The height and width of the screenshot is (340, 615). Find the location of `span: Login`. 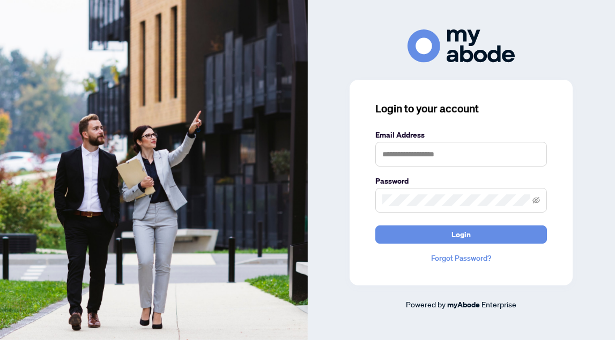

span: Login is located at coordinates (461, 235).